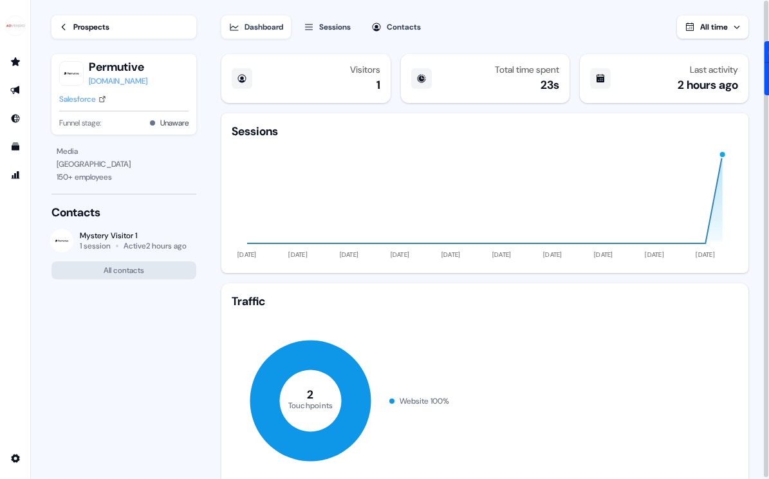 The width and height of the screenshot is (769, 479). What do you see at coordinates (365, 69) in the screenshot?
I see `div: Visitors` at bounding box center [365, 69].